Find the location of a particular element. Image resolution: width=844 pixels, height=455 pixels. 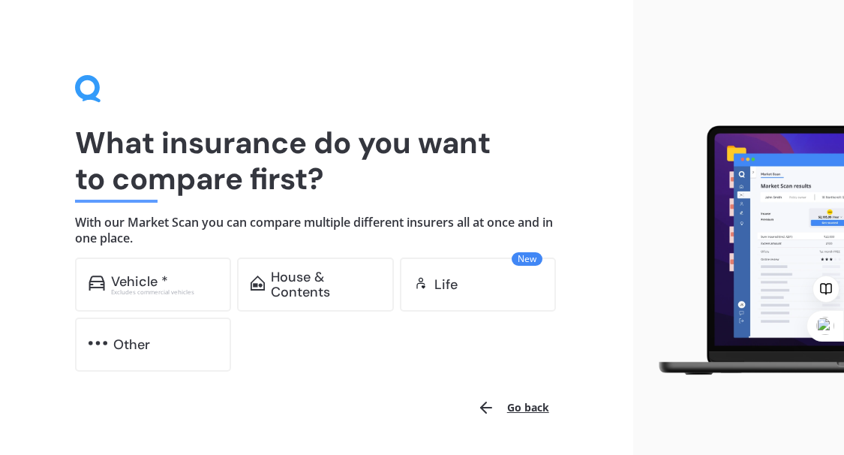

span: New is located at coordinates (527, 259).